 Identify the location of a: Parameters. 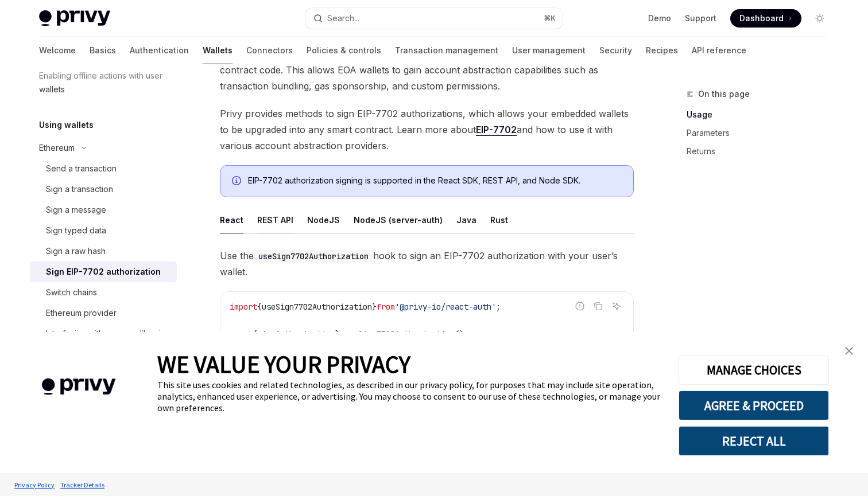
(762, 133).